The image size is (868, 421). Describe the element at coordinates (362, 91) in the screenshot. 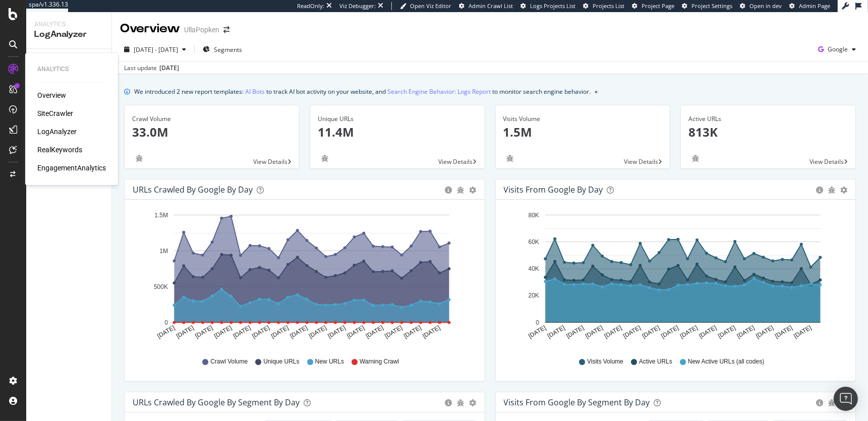

I see `div: We introduced 2 new report templates: to track AI bot activity on your website, and to monitor se...` at that location.